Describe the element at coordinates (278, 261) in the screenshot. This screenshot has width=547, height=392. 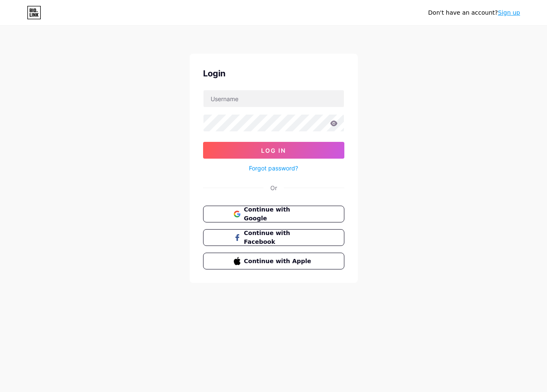
I see `span: Continue with Apple` at that location.